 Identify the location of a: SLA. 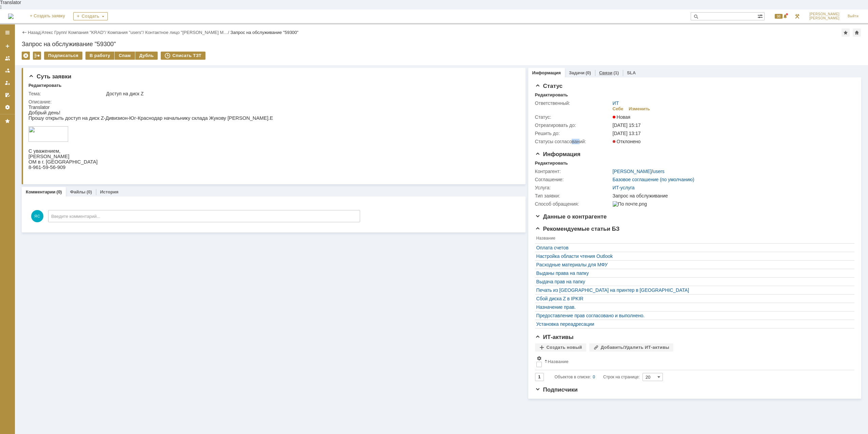
(632, 73).